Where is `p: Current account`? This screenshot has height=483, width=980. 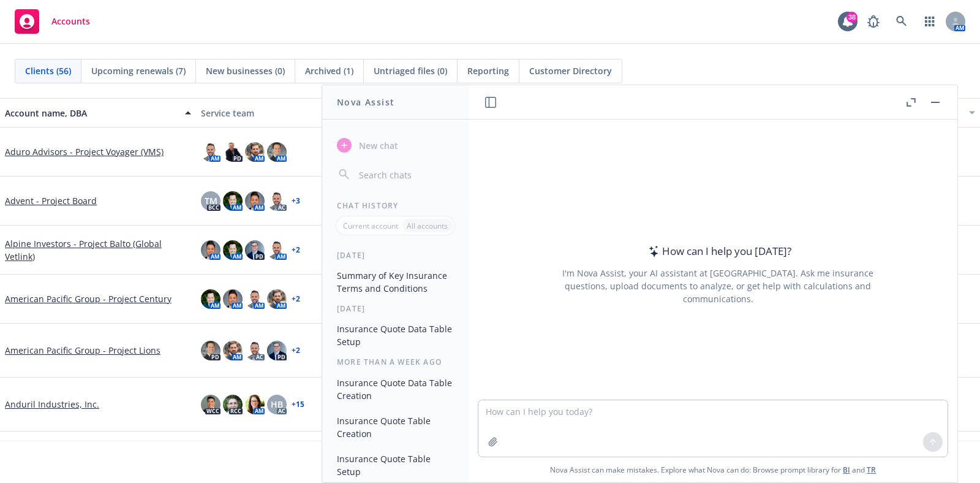
p: Current account is located at coordinates (371, 226).